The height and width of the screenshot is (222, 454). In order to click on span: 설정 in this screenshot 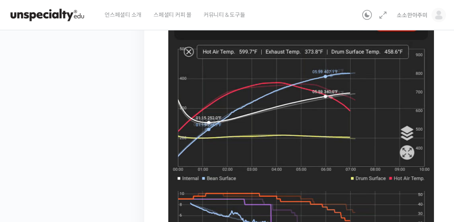, I will do `click(128, 171)`.